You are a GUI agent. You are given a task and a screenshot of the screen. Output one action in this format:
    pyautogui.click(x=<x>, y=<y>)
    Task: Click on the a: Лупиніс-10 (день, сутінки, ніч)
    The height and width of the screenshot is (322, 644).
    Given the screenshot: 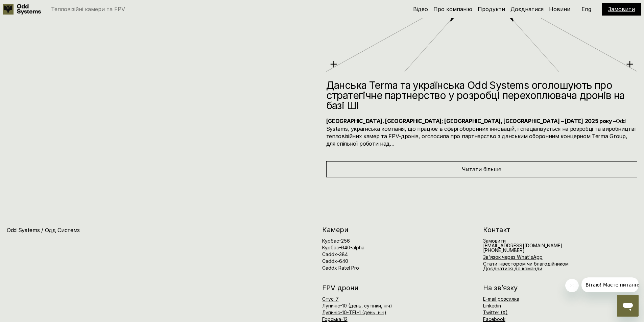 What is the action you would take?
    pyautogui.click(x=357, y=306)
    